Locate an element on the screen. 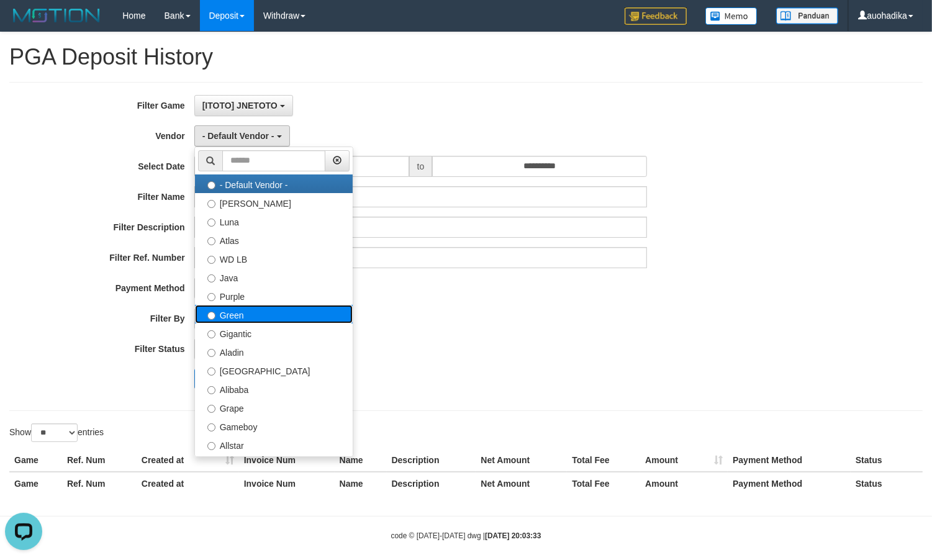  input: Grape is located at coordinates (211, 408).